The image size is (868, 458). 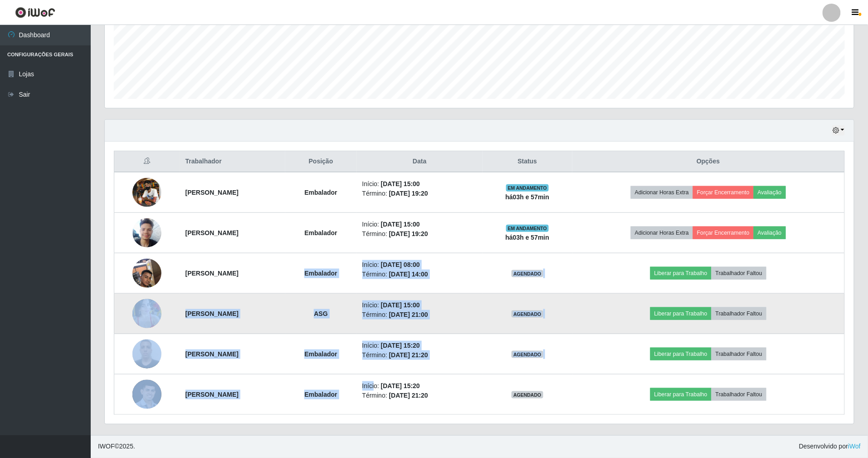 I want to click on img: 1754654959854.jpeg, so click(x=147, y=394).